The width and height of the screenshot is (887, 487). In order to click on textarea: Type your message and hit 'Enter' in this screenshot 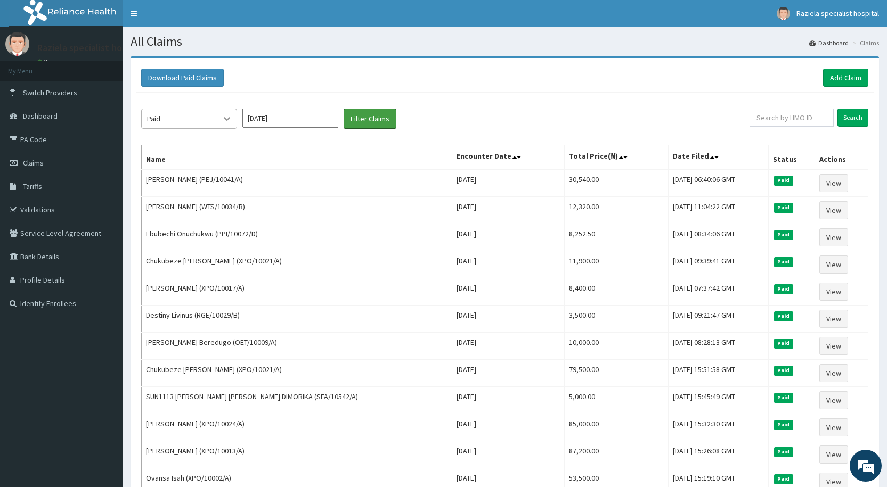, I will do `click(104, 309)`.